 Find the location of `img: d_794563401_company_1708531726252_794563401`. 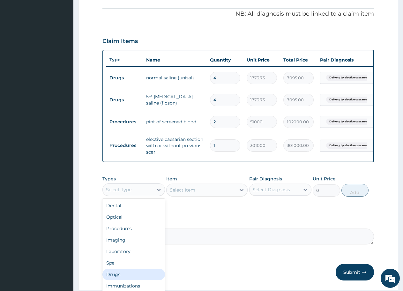

img: d_794563401_company_1708531726252_794563401 is located at coordinates (19, 40).